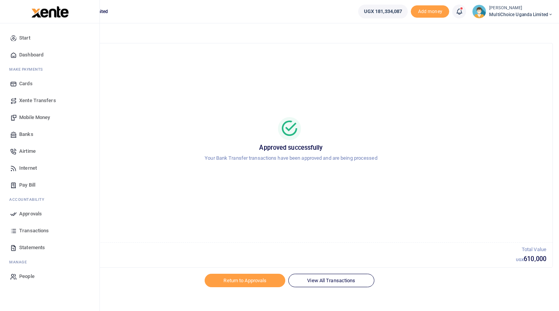  Describe the element at coordinates (50, 101) in the screenshot. I see `a: Xente Transfers` at that location.